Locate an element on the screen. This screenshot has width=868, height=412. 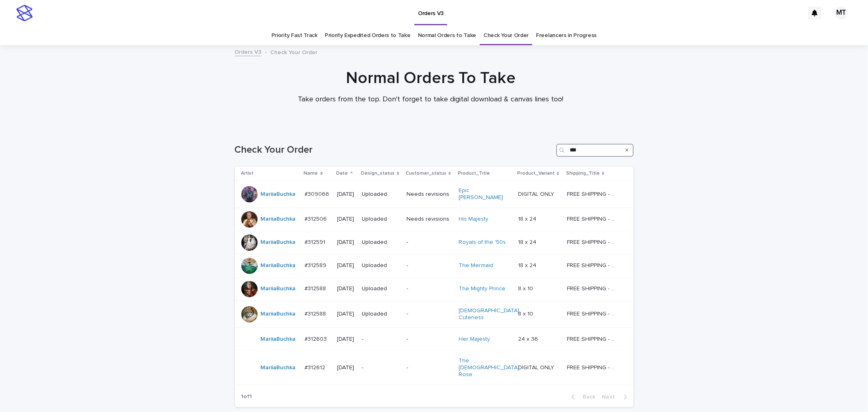
a: The Mighty Prince is located at coordinates (482, 288).